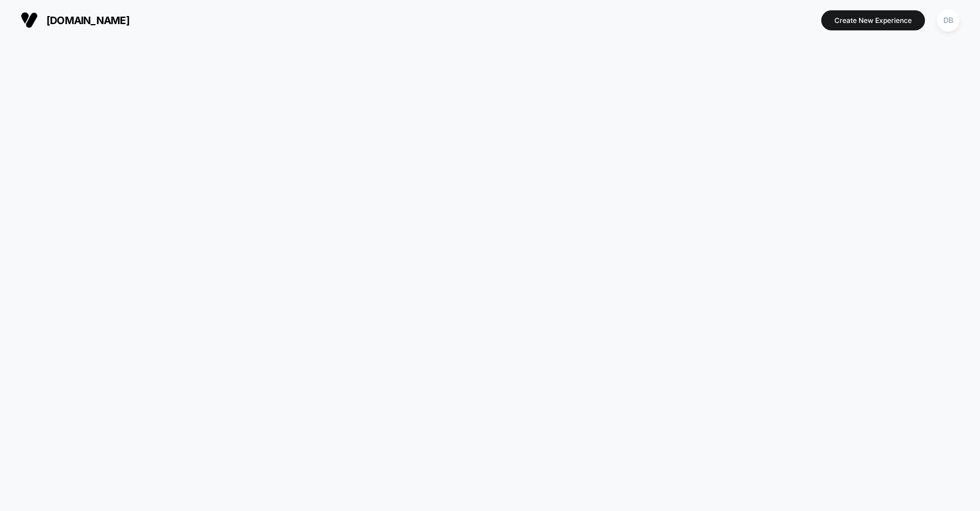 This screenshot has height=511, width=980. What do you see at coordinates (948, 20) in the screenshot?
I see `div: DB` at bounding box center [948, 20].